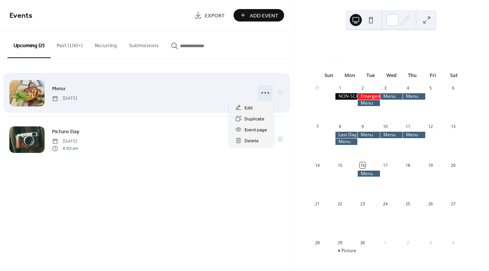  I want to click on div: 24, so click(385, 204).